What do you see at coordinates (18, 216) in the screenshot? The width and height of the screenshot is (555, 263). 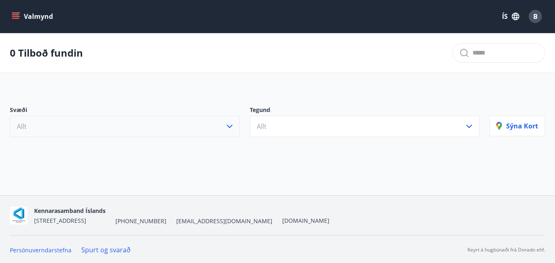 I see `img: AOgasd1zjyUWmx8qB2GFbzp2J0ZxtdVPFY0E662R.png` at bounding box center [18, 216].